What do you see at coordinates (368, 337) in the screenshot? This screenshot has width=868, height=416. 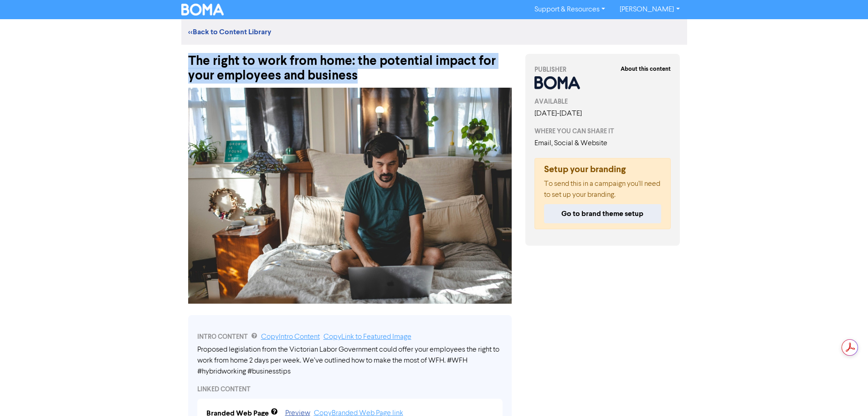 I see `a: Copy Link to Featured Image` at bounding box center [368, 337].